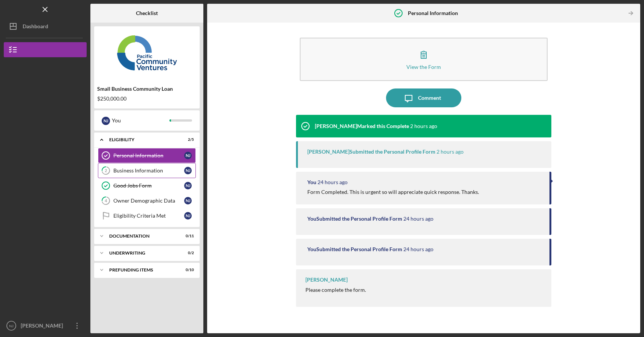  Describe the element at coordinates (187, 270) in the screenshot. I see `div: 0 / 10` at that location.